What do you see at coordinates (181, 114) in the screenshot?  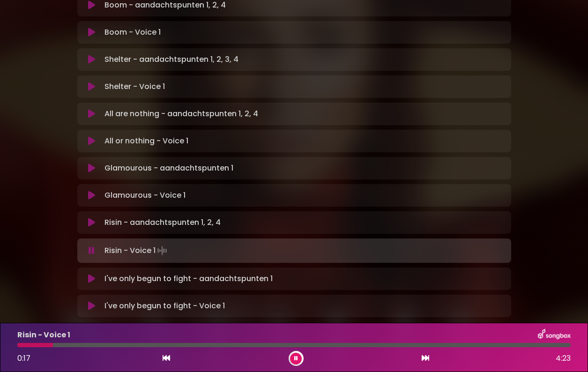 I see `p: All are nothing - aandachtspunten 1, 2, 4` at bounding box center [181, 114].